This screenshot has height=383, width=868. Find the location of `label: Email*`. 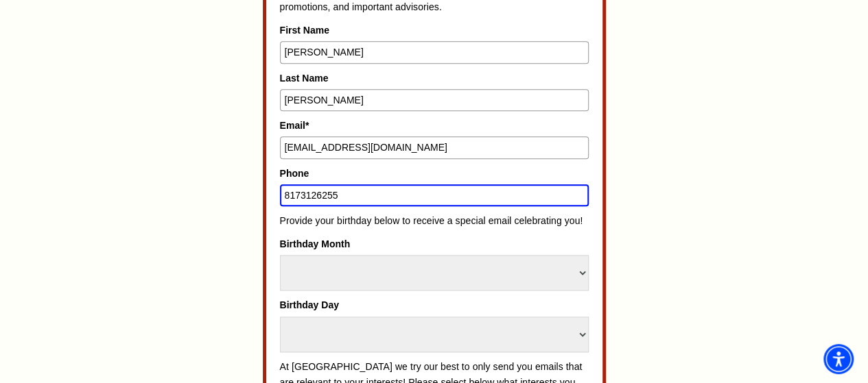

label: Email* is located at coordinates (434, 125).